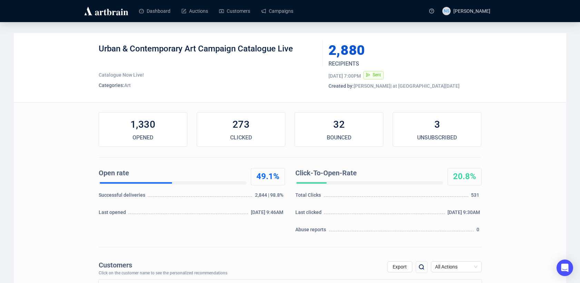 The image size is (580, 283). Describe the element at coordinates (113, 214) in the screenshot. I see `div: Last opened` at that location.